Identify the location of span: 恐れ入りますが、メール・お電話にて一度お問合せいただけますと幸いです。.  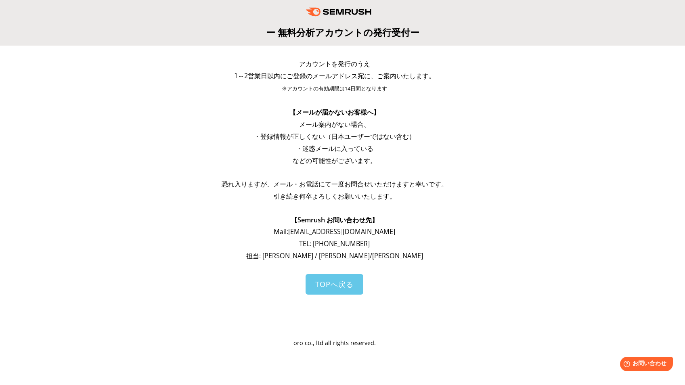
(335, 184).